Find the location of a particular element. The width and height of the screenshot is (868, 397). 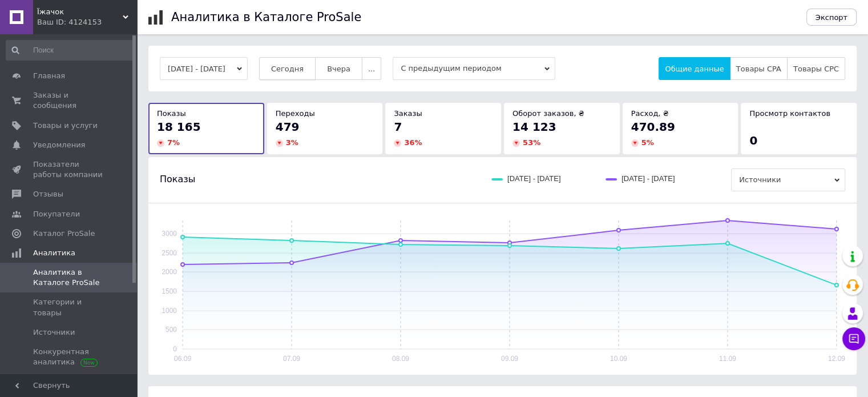

span: Товары CPC is located at coordinates (816, 69).